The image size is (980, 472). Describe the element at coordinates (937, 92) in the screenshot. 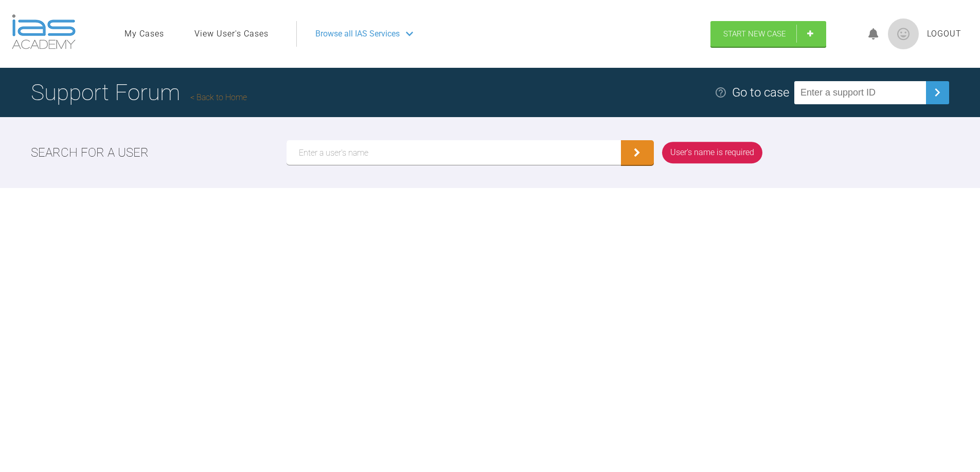

I see `img: chevronRight.28bd32b0.svg` at that location.